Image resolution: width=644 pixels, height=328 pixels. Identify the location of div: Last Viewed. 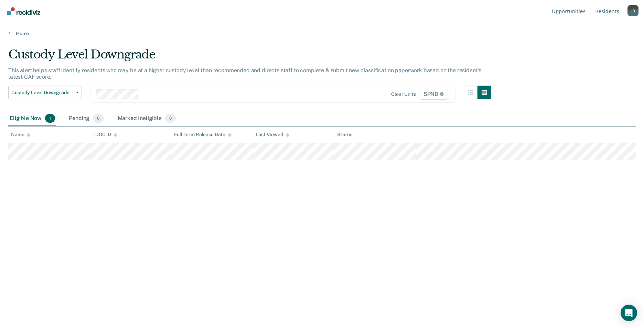
(272, 134).